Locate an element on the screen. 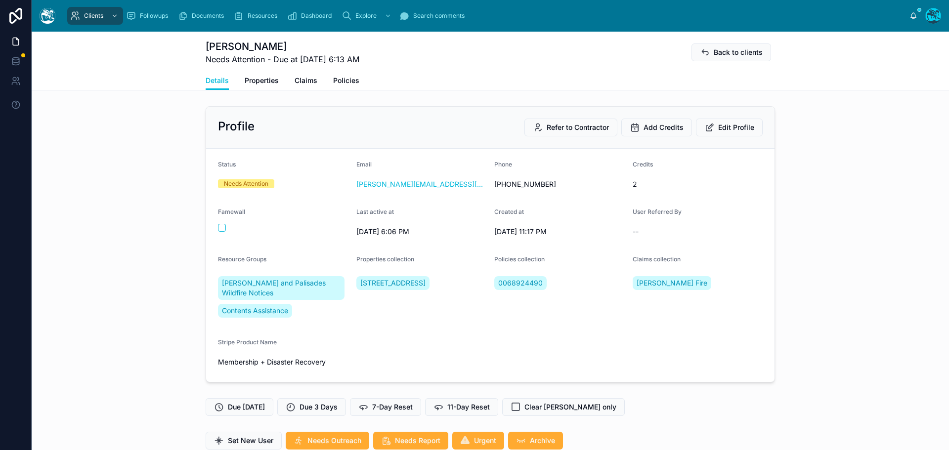  span: Clients is located at coordinates (93, 16).